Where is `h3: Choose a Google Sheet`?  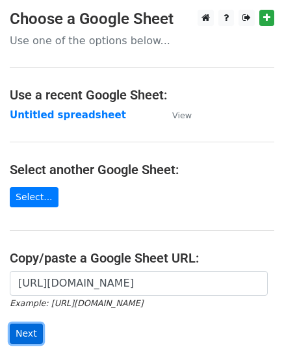 h3: Choose a Google Sheet is located at coordinates (142, 19).